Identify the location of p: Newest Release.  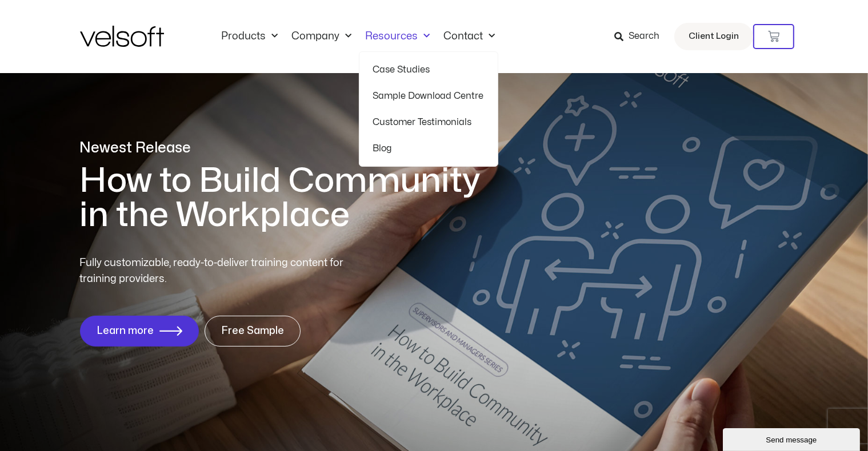
(289, 148).